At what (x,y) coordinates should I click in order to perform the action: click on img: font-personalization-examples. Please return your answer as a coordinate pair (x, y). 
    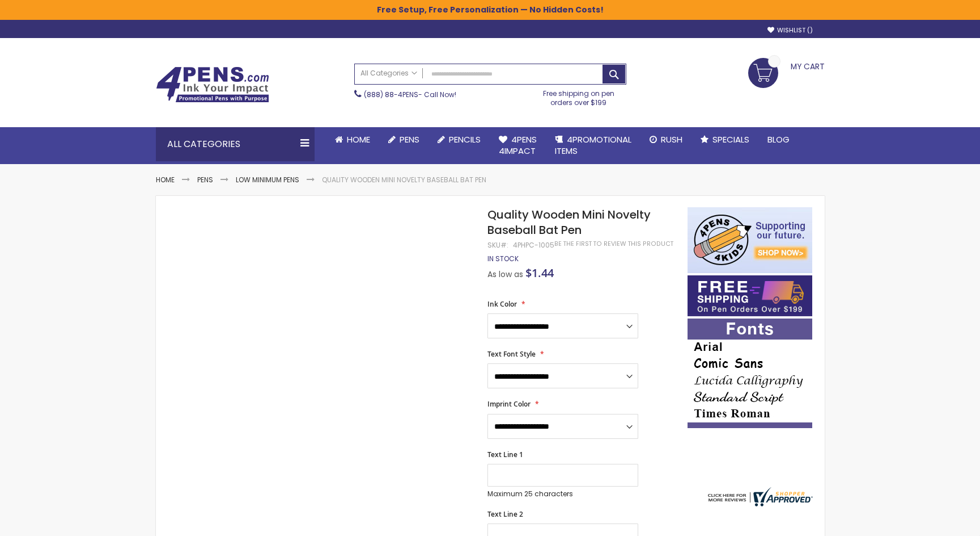
    Looking at the image, I should click on (750, 373).